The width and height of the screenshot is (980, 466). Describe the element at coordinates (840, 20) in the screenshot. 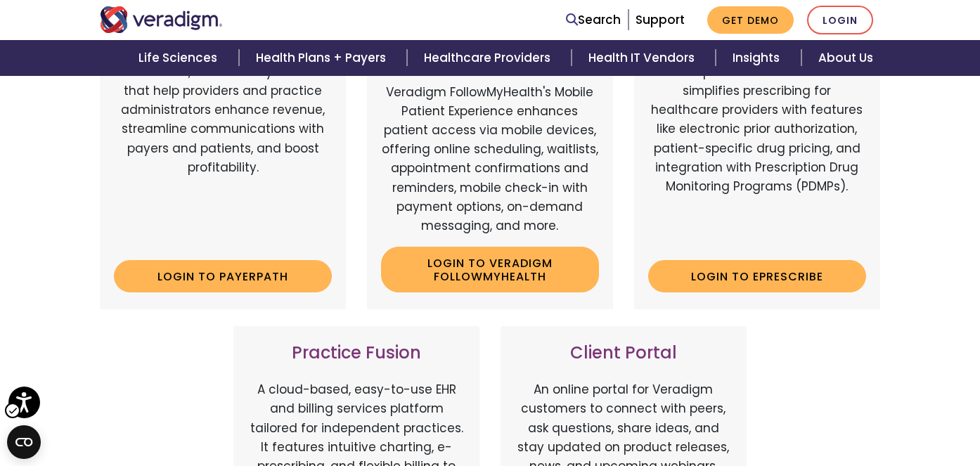

I see `a: Login` at that location.